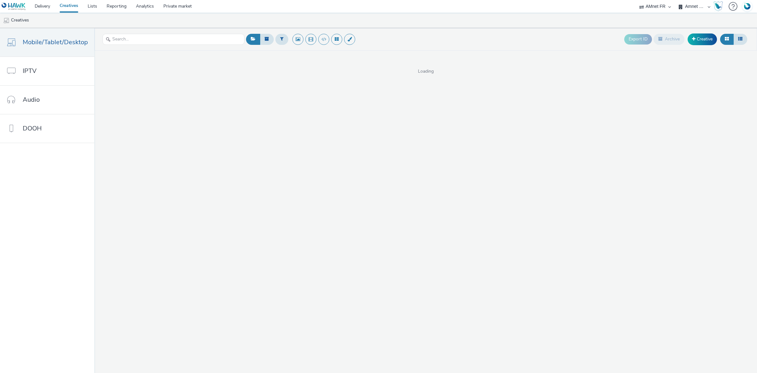  Describe the element at coordinates (727, 39) in the screenshot. I see `button: Grid` at that location.